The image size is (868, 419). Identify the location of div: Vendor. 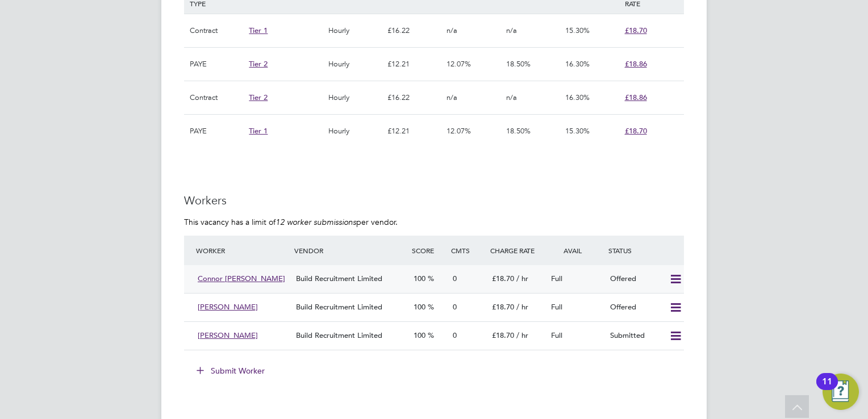
(350, 250).